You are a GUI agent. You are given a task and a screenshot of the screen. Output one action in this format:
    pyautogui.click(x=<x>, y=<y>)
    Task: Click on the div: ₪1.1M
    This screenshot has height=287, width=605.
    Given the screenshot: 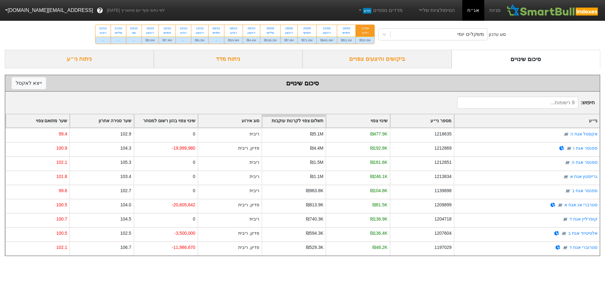 What is the action you would take?
    pyautogui.click(x=317, y=176)
    